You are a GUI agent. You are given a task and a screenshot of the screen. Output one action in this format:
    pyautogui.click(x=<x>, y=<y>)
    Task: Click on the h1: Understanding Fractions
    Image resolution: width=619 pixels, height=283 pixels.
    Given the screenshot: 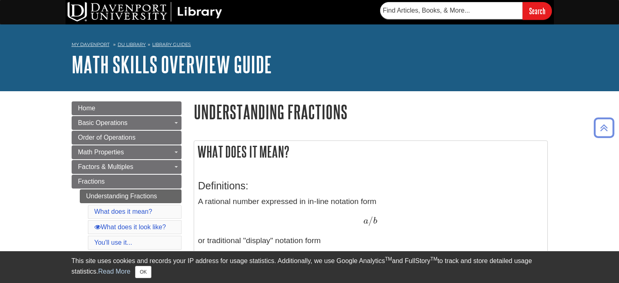 What is the action you would take?
    pyautogui.click(x=371, y=112)
    